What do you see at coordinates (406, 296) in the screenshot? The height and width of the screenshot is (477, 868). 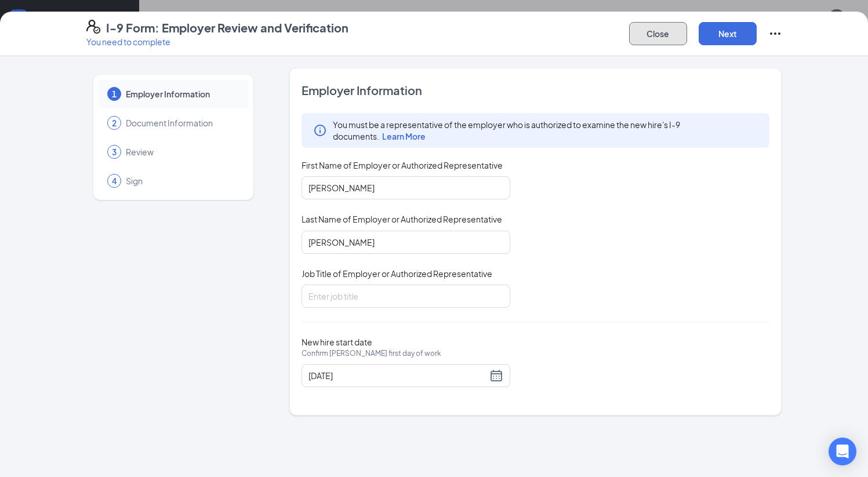 I see `input: Enter job title` at bounding box center [406, 296].